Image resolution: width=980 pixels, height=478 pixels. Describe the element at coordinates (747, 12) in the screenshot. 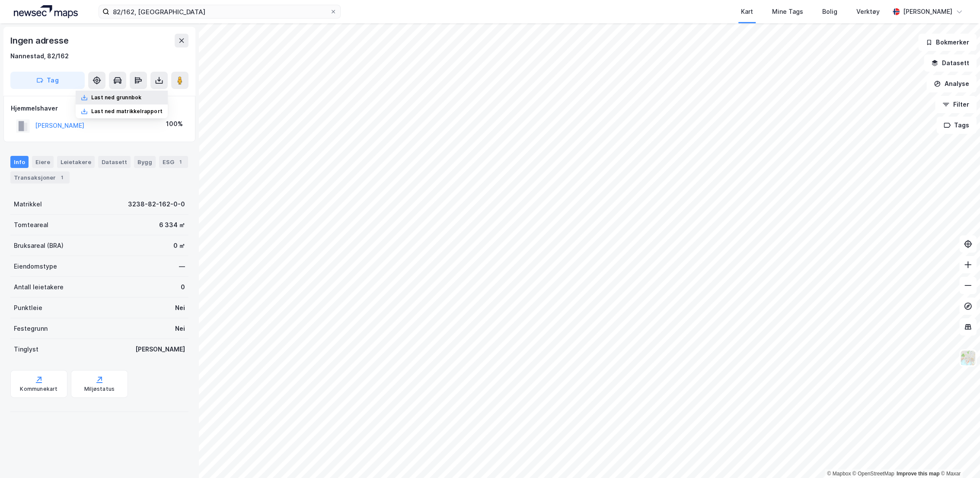

I see `div: Kart` at that location.